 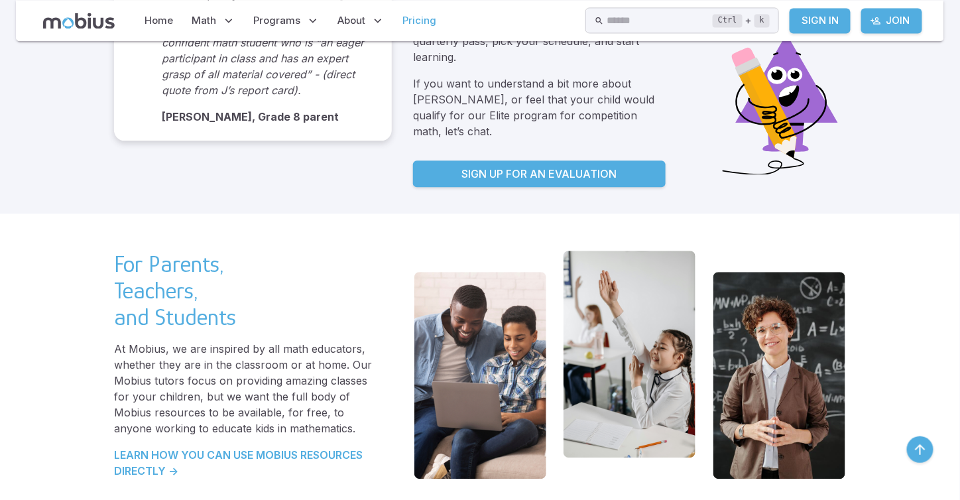 What do you see at coordinates (277, 21) in the screenshot?
I see `span: Programs` at bounding box center [277, 21].